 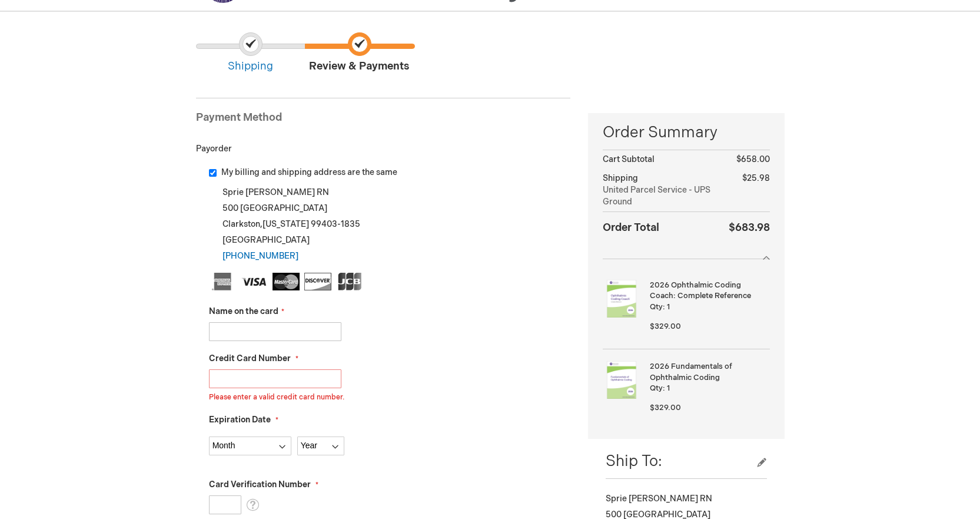 What do you see at coordinates (756, 178) in the screenshot?
I see `span: $25.98` at bounding box center [756, 178].